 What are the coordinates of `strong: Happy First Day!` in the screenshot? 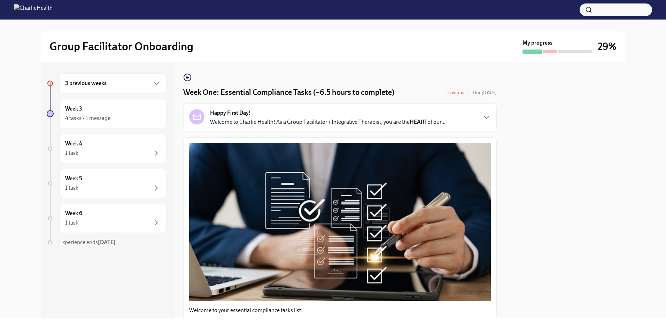 It's located at (230, 113).